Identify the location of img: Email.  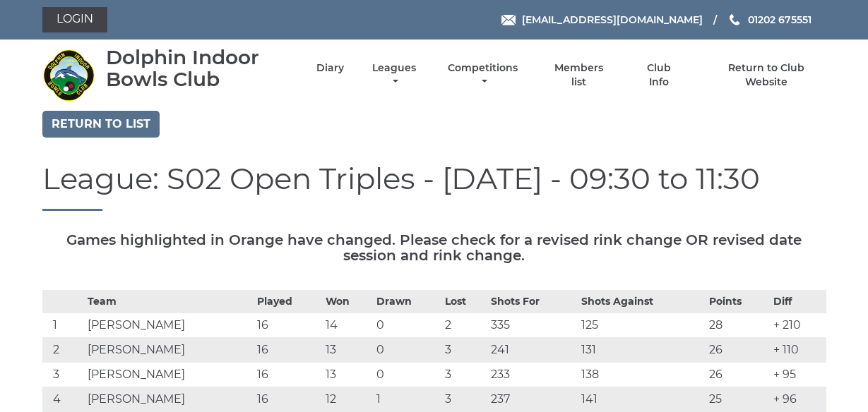
(508, 20).